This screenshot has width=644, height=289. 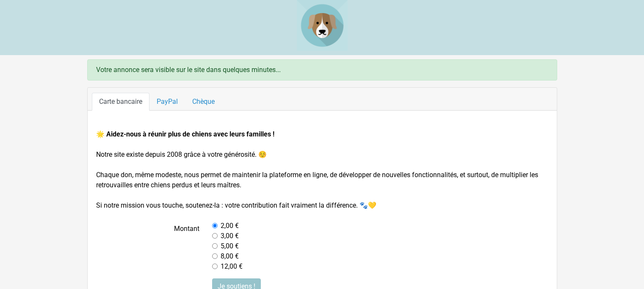 I want to click on label: 5,00 €, so click(x=230, y=246).